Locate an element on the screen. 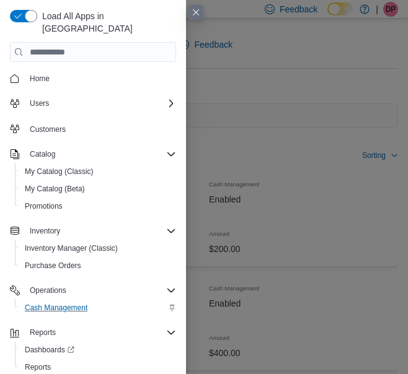 This screenshot has height=374, width=408. a: Purchase Orders is located at coordinates (53, 266).